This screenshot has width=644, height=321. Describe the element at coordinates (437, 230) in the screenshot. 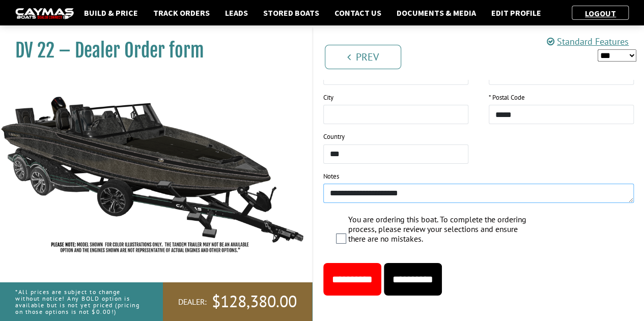

I see `label: You are ordering this boat. To complete the ordering process, please review your selections and e...` at that location.